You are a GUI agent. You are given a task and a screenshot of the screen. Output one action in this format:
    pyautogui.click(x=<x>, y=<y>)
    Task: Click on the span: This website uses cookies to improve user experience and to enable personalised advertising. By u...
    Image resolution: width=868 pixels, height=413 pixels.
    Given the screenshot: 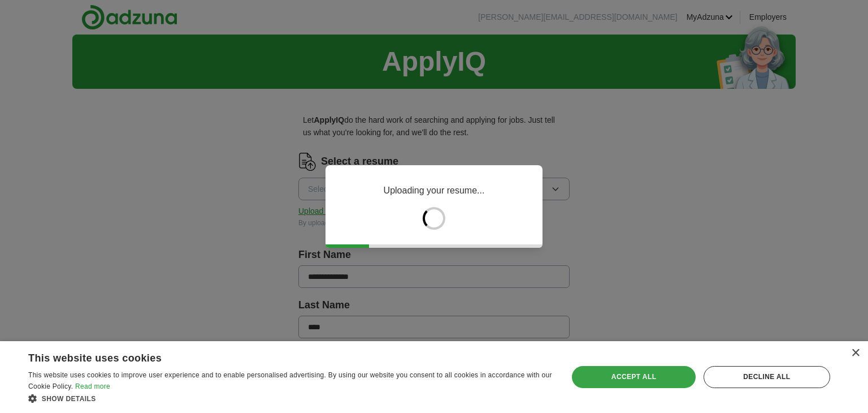 What is the action you would take?
    pyautogui.click(x=290, y=381)
    